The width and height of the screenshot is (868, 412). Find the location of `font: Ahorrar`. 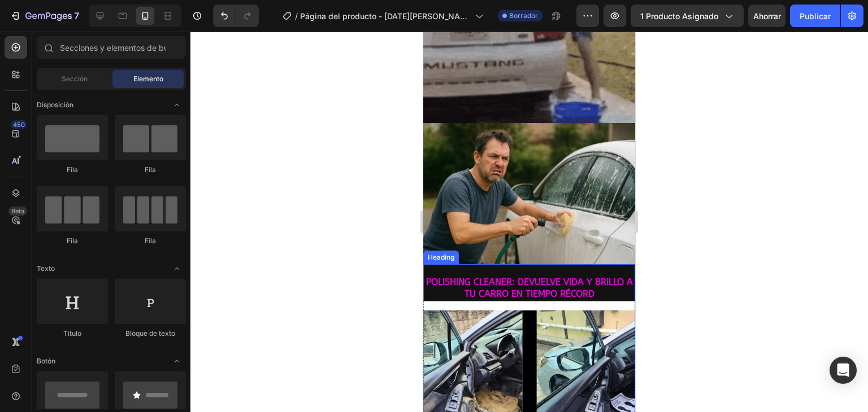

font: Ahorrar is located at coordinates (767, 16).